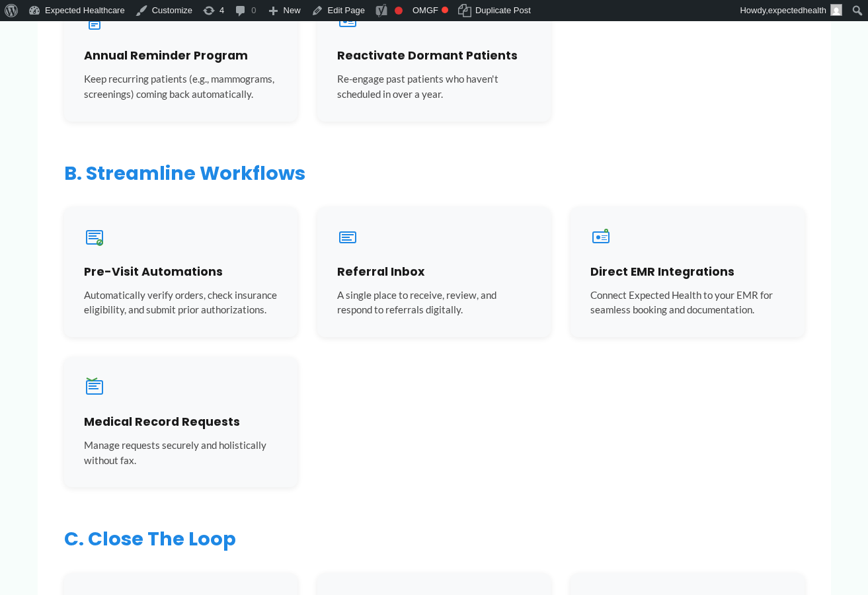  What do you see at coordinates (180, 56) in the screenshot?
I see `h4: Annual Reminder Program` at bounding box center [180, 56].